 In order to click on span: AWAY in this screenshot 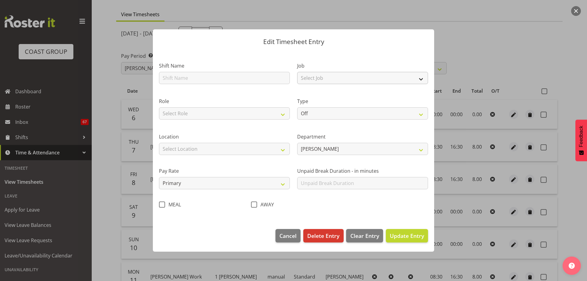, I will do `click(265, 205)`.